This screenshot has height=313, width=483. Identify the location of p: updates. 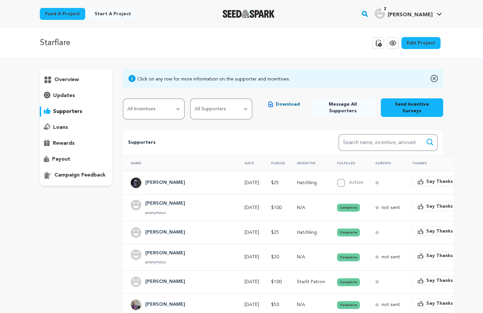
(64, 96).